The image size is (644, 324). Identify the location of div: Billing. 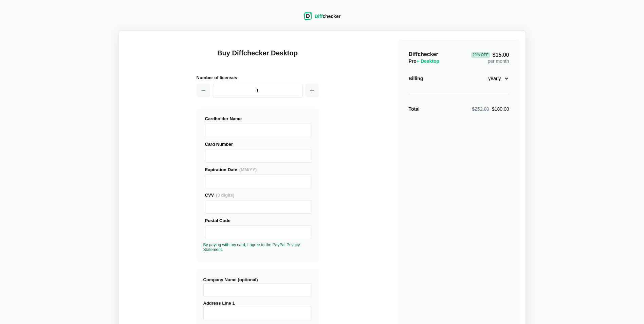
(416, 78).